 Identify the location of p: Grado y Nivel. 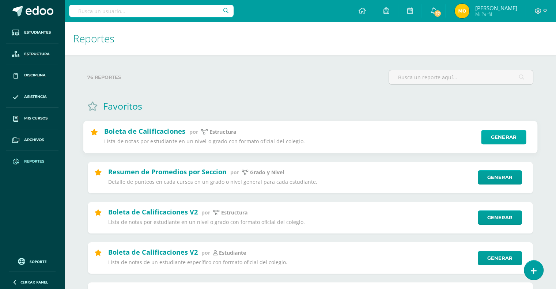
(267, 173).